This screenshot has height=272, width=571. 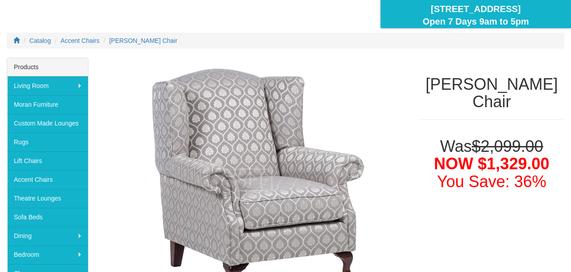 I want to click on a: Living Room, so click(x=47, y=86).